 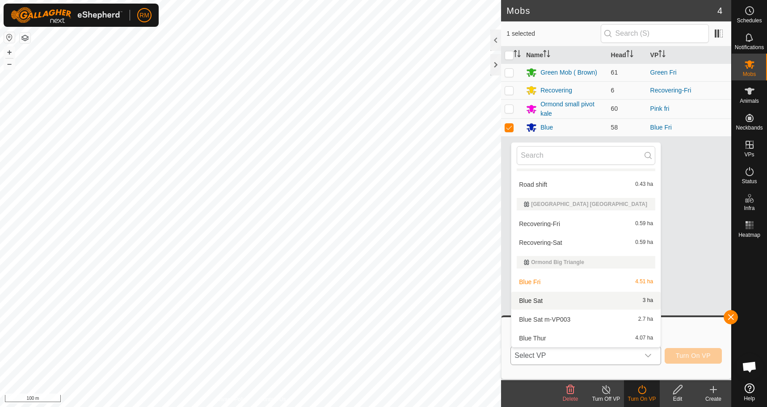 What do you see at coordinates (750, 74) in the screenshot?
I see `span: Mobs` at bounding box center [750, 74].